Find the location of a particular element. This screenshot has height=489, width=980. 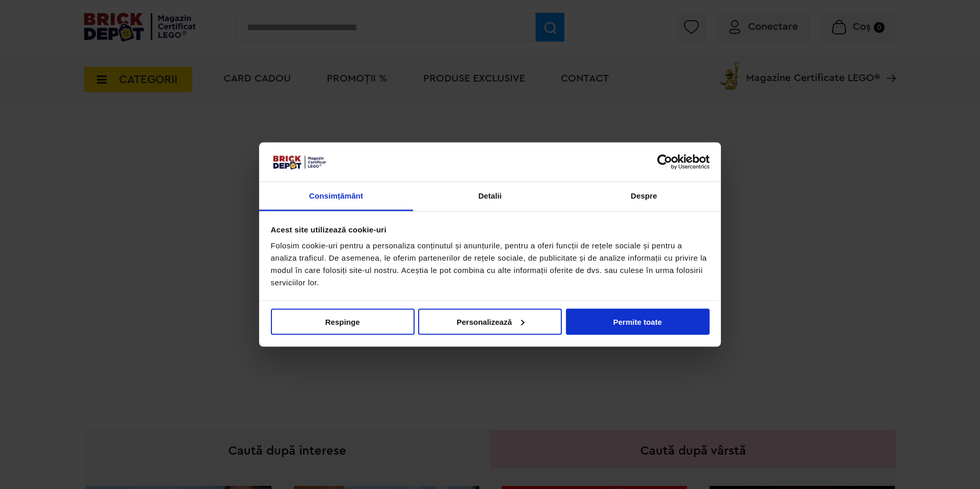

div: Folosim cookie-uri pentru a personaliza conținutul și anunțurile, pentru a oferi funcții de rețel... is located at coordinates (490, 264).